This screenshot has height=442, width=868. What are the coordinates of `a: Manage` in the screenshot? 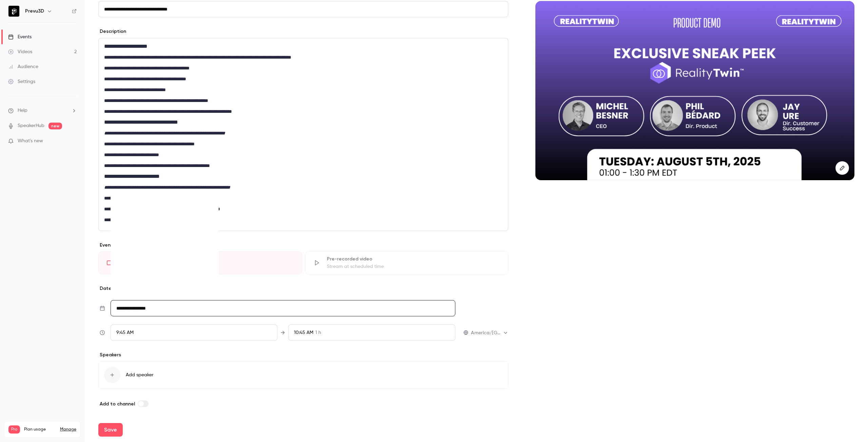 It's located at (68, 429).